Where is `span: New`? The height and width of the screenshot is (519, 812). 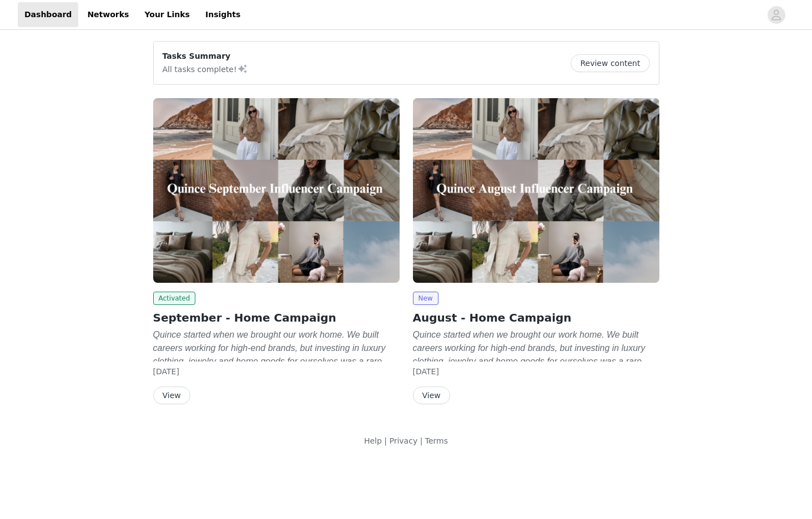 span: New is located at coordinates (426, 298).